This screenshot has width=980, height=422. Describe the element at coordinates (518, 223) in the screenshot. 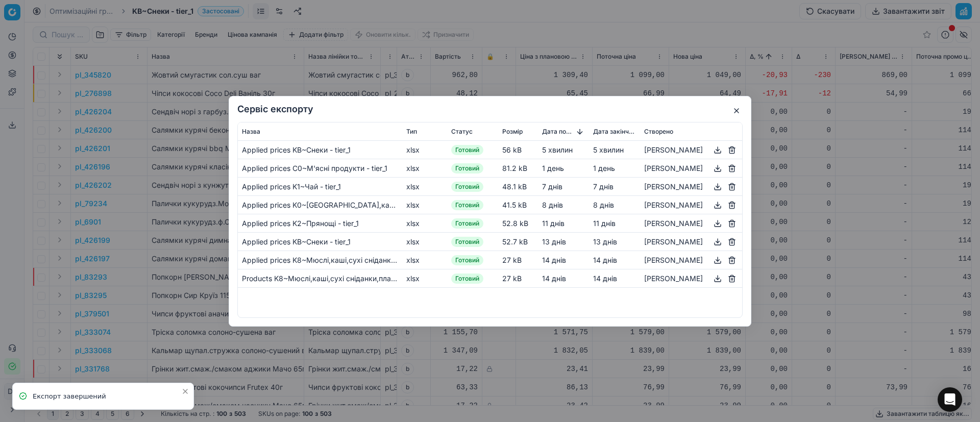

I see `div: 52.8 kB` at that location.